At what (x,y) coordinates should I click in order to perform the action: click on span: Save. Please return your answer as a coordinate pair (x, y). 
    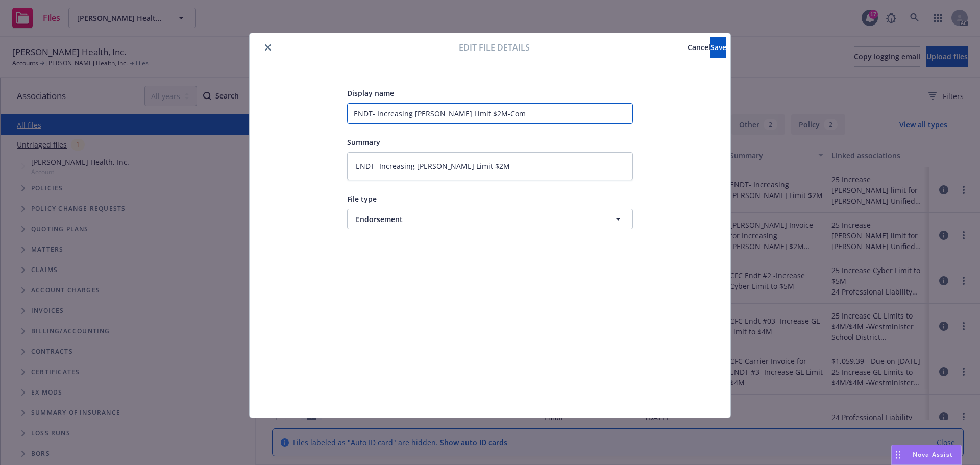
    Looking at the image, I should click on (718, 47).